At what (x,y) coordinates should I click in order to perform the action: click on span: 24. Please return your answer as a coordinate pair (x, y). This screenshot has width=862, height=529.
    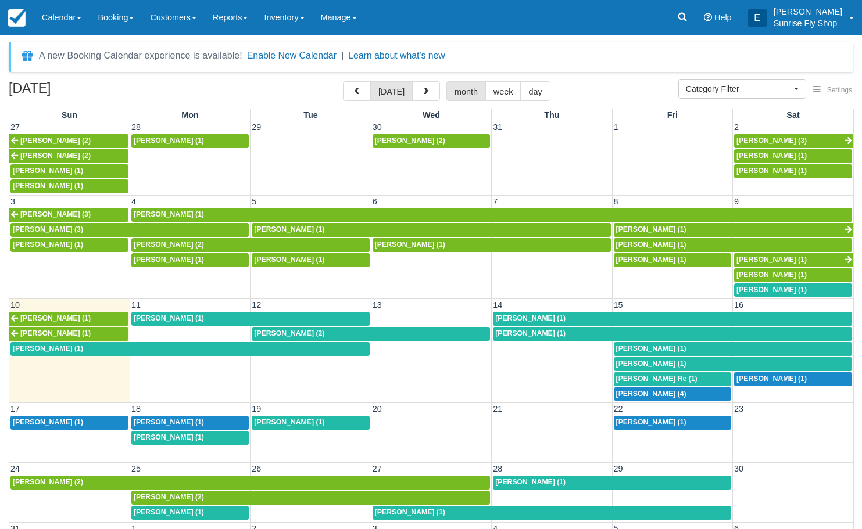
    Looking at the image, I should click on (15, 469).